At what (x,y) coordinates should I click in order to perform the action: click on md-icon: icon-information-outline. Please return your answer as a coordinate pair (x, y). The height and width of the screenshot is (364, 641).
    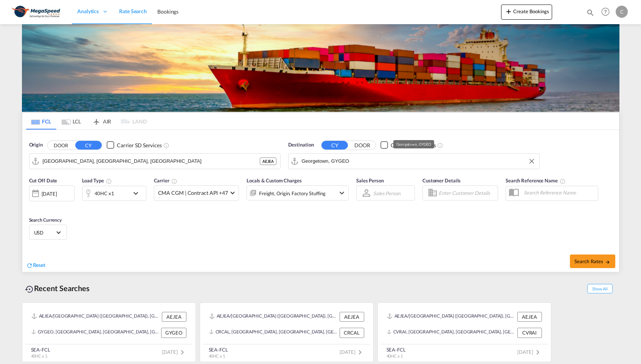
    Looking at the image, I should click on (109, 181).